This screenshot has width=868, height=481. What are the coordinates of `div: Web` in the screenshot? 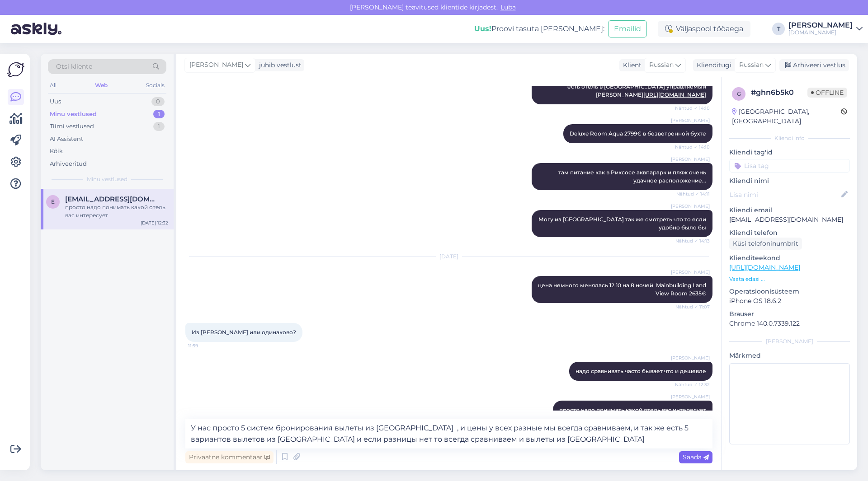 It's located at (102, 85).